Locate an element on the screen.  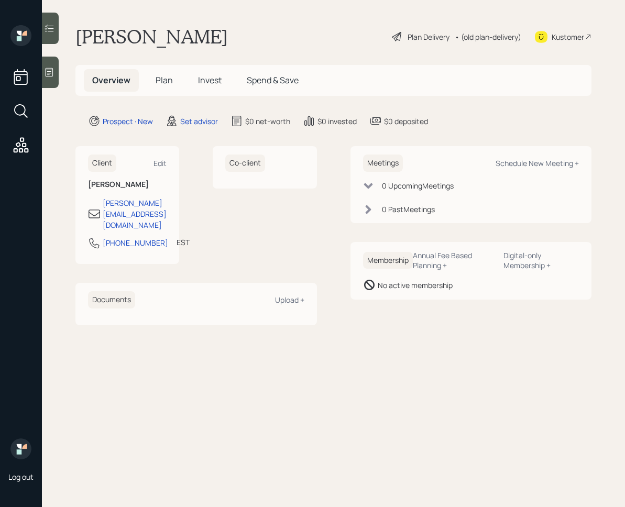
span: Plan is located at coordinates (164, 80).